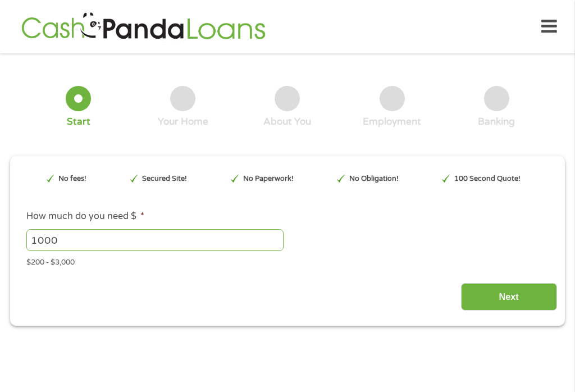 Image resolution: width=575 pixels, height=392 pixels. What do you see at coordinates (268, 179) in the screenshot?
I see `p: No Paperwork!` at bounding box center [268, 179].